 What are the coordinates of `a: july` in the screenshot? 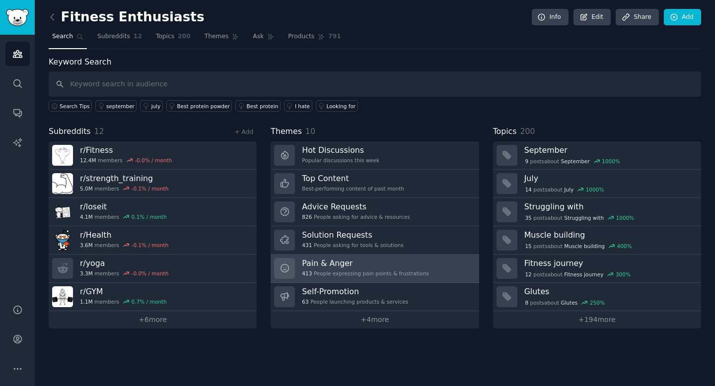 It's located at (151, 106).